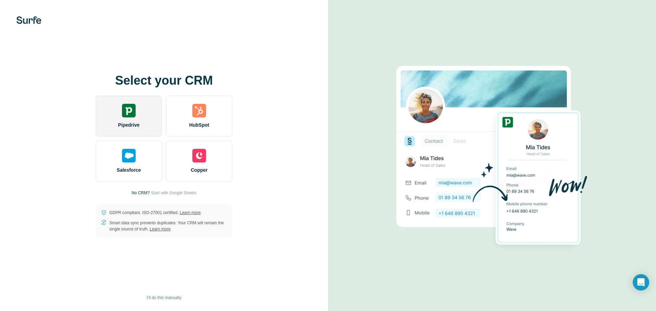  Describe the element at coordinates (174, 193) in the screenshot. I see `button: Start with Google Sheets` at that location.